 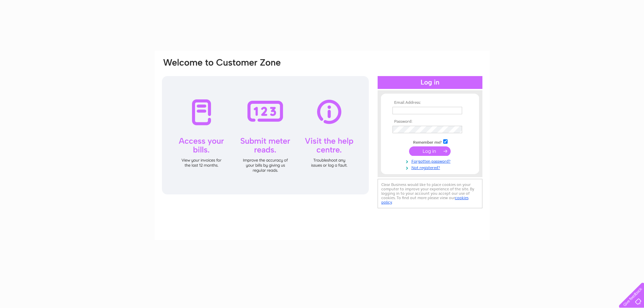 I want to click on input: Submit, so click(x=430, y=151).